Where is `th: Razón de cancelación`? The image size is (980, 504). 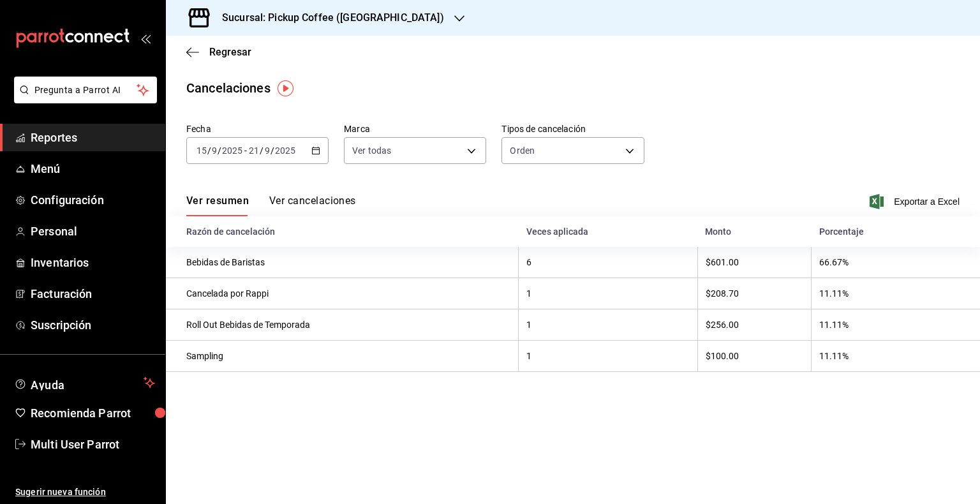
th: Razón de cancelación is located at coordinates (342, 231).